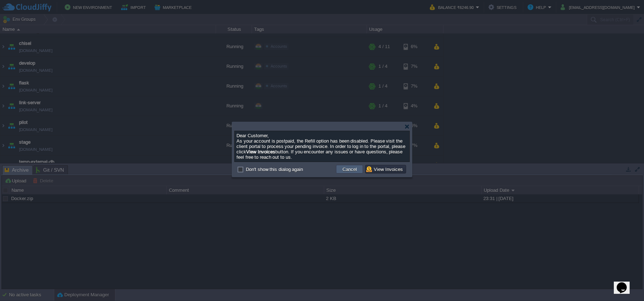  Describe the element at coordinates (322, 136) in the screenshot. I see `p: Dear Customer,` at that location.